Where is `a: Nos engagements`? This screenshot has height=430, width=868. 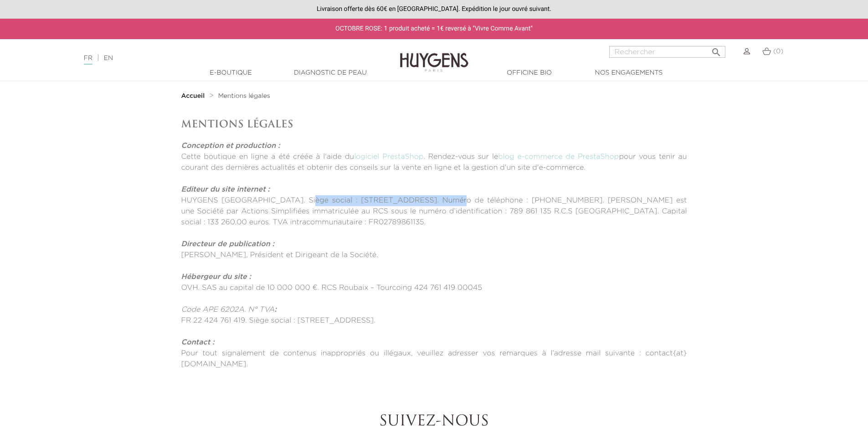 a: Nos engagements is located at coordinates (629, 73).